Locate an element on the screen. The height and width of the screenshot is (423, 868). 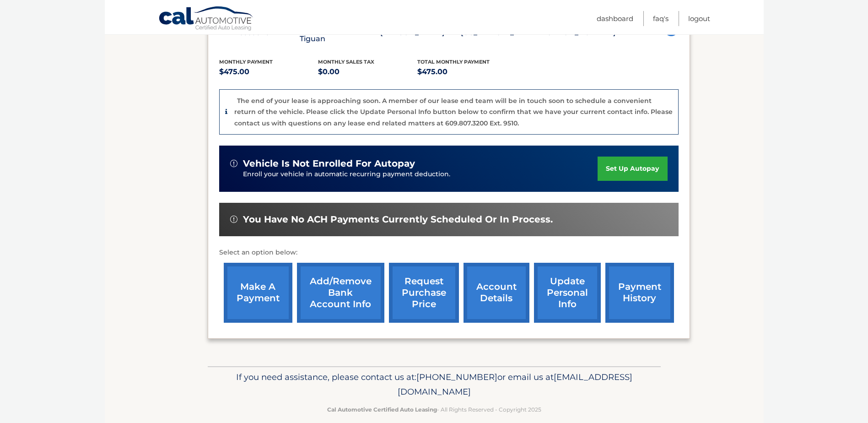
p: Enroll your vehicle in automatic recurring payment deduction. is located at coordinates (420, 174).